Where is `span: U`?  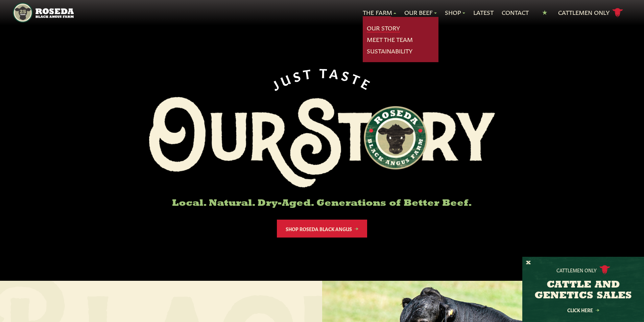
span: U is located at coordinates (286, 78).